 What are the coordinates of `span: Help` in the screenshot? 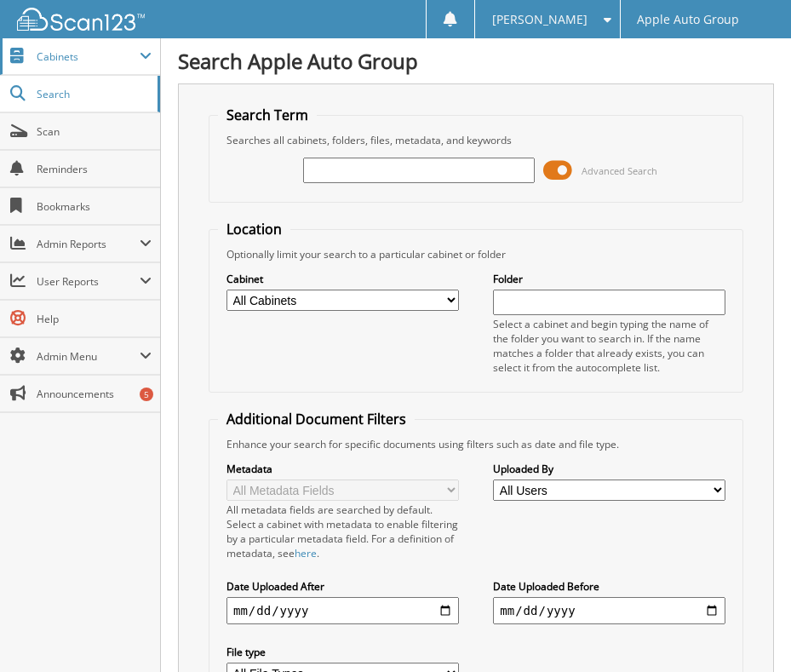 It's located at (94, 319).